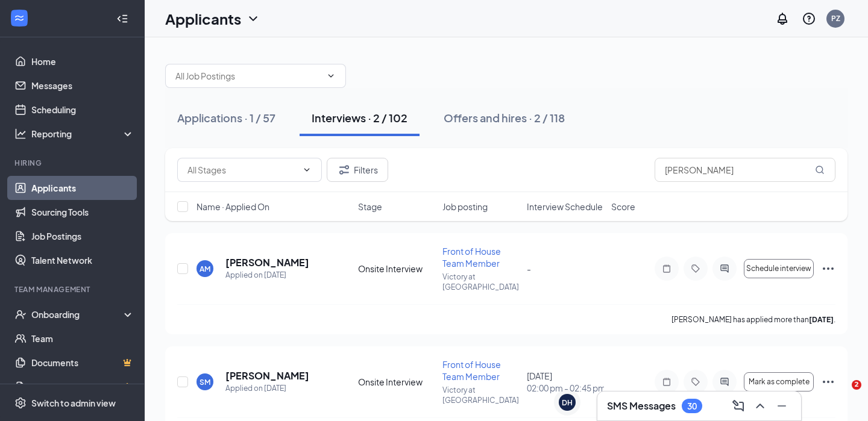 The height and width of the screenshot is (421, 868). Describe the element at coordinates (692, 406) in the screenshot. I see `div: 30` at that location.